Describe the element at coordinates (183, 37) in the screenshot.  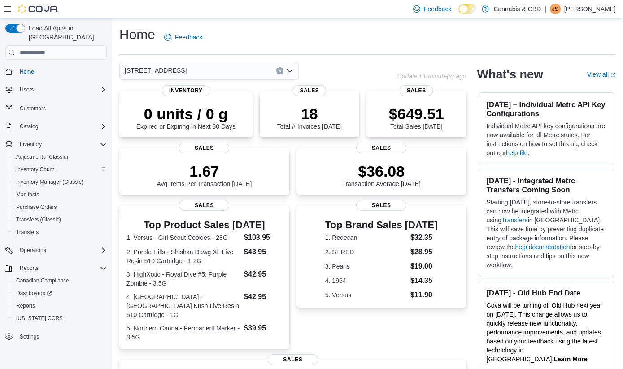
I see `a: Feedback` at that location.